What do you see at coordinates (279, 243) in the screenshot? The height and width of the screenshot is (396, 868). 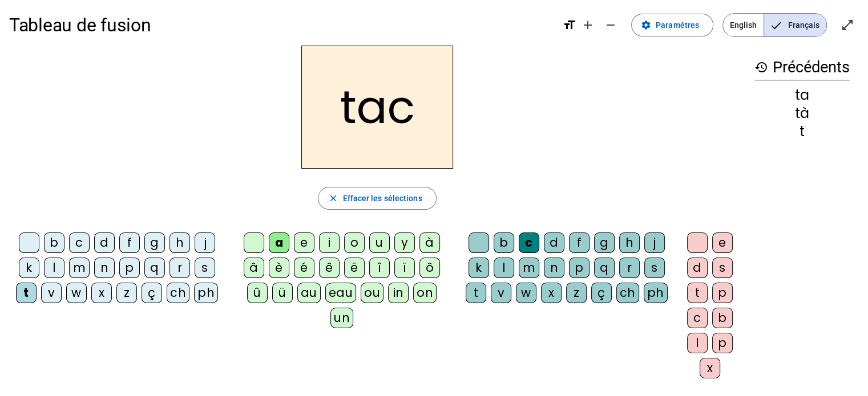 I see `div: a` at bounding box center [279, 243].